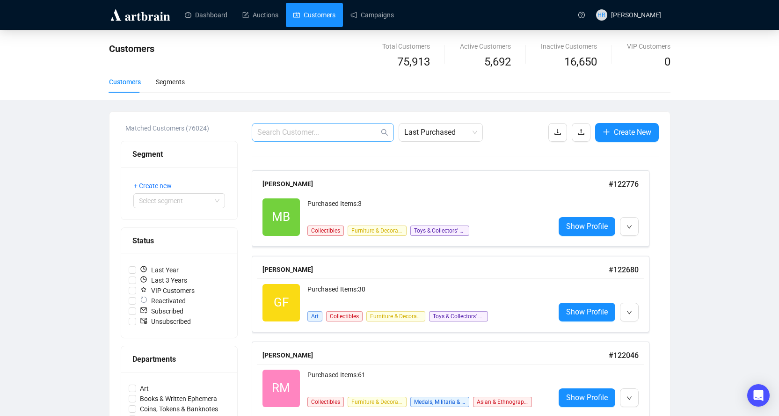 The image size is (779, 416). What do you see at coordinates (440, 402) in the screenshot?
I see `span: Medals, Militaria & Country Pursuits` at bounding box center [440, 402].